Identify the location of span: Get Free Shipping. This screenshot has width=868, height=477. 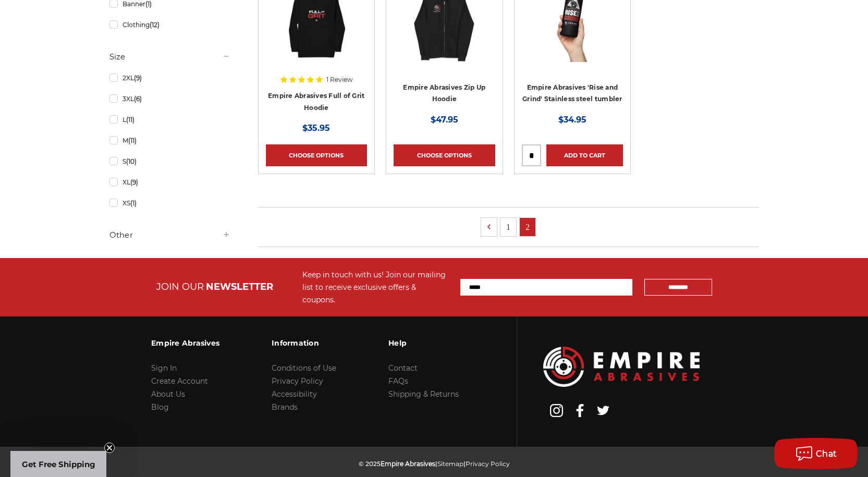
(58, 464).